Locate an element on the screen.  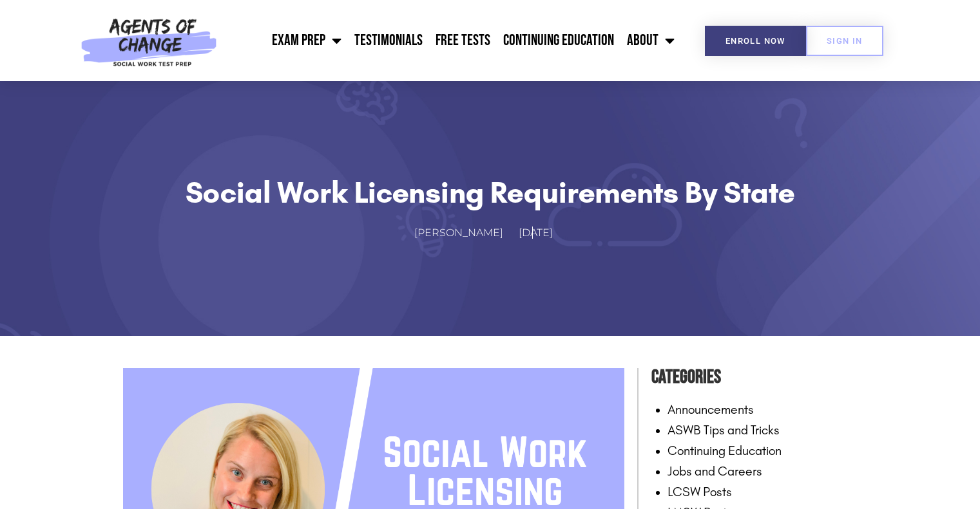
a: Enroll Now is located at coordinates (755, 41).